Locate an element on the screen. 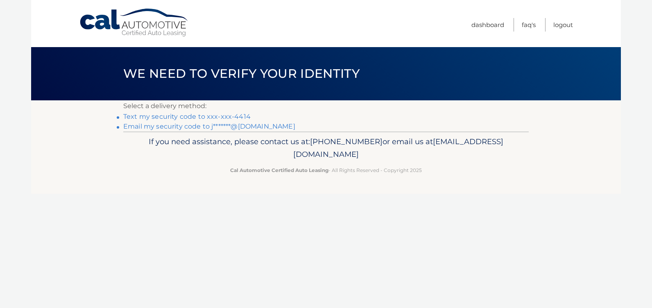 Image resolution: width=652 pixels, height=308 pixels. a: Text my security code to xxx-xxx-4414 is located at coordinates (187, 116).